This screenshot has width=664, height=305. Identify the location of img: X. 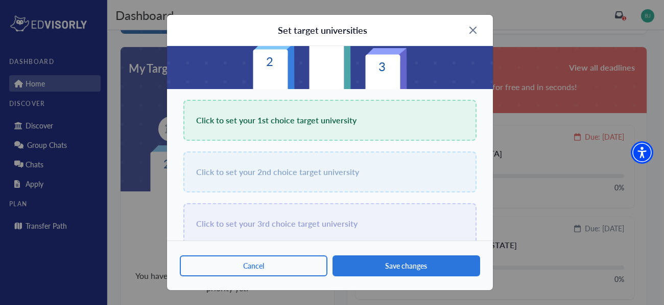
(473, 30).